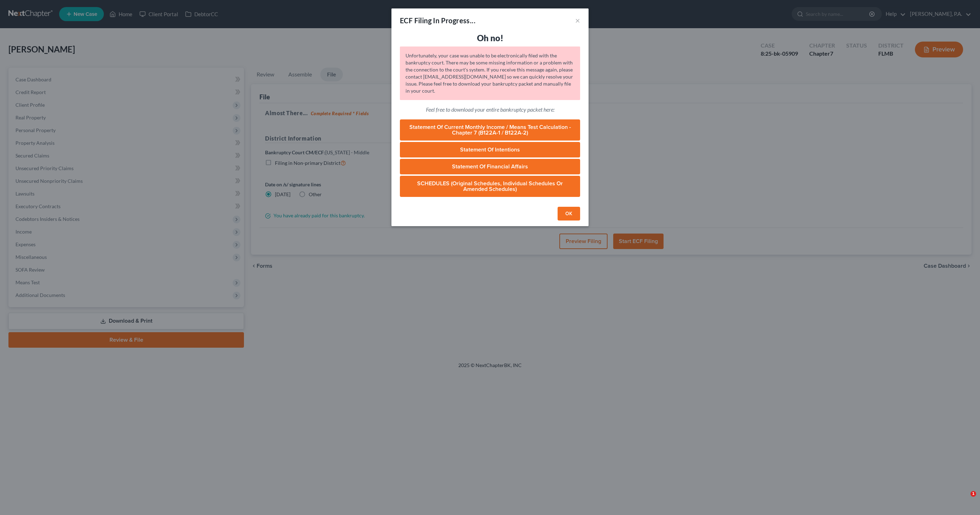  What do you see at coordinates (490, 186) in the screenshot?
I see `a: SCHEDULES (original schedules, individual schedules or amended schedules)` at bounding box center [490, 186].